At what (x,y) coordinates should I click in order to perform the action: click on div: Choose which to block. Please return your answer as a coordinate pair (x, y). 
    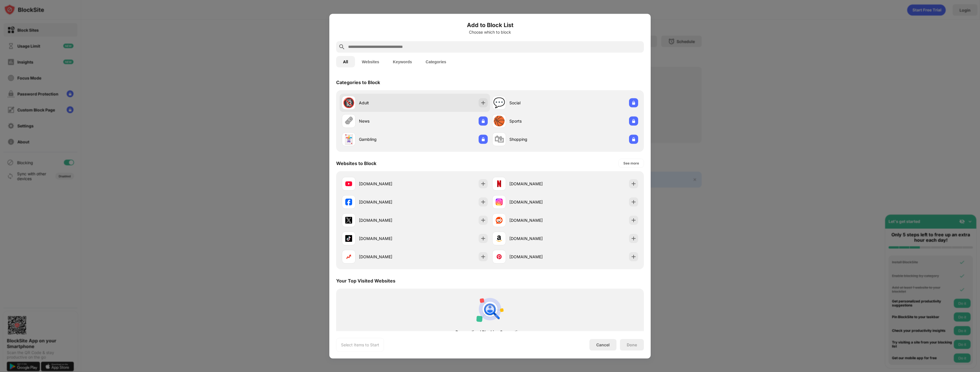
    Looking at the image, I should click on (490, 32).